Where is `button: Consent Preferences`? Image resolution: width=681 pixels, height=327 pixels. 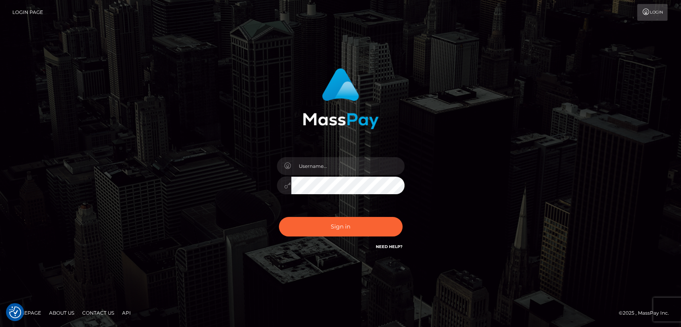
button: Consent Preferences is located at coordinates (15, 313).